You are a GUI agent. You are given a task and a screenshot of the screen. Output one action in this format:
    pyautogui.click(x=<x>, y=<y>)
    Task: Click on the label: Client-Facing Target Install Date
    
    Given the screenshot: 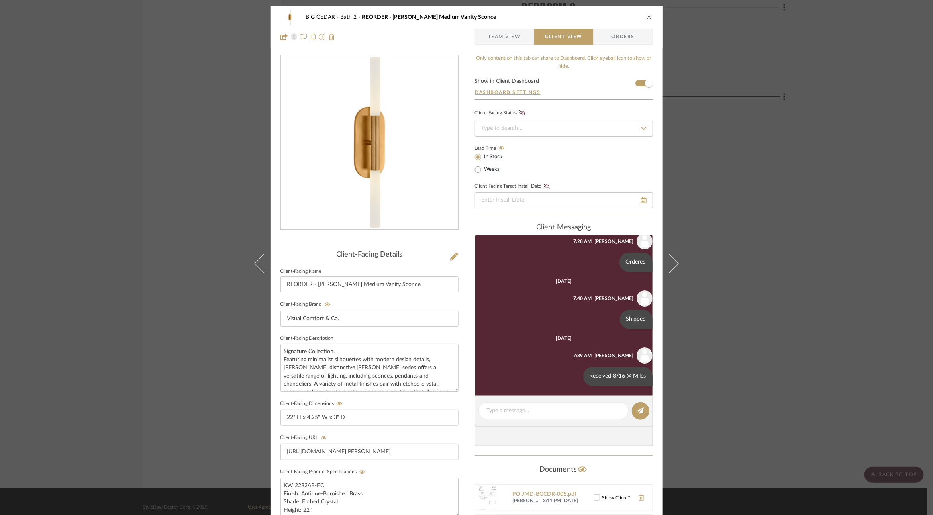 What is the action you would take?
    pyautogui.click(x=513, y=186)
    